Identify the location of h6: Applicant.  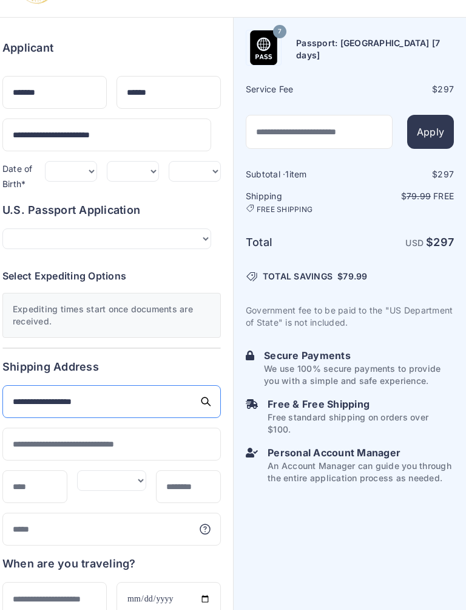
(28, 48).